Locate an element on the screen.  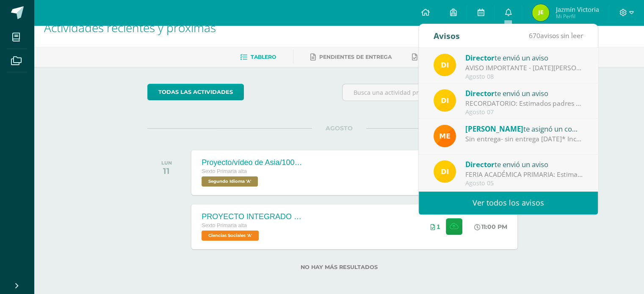
span: 1 is located at coordinates (438, 227).